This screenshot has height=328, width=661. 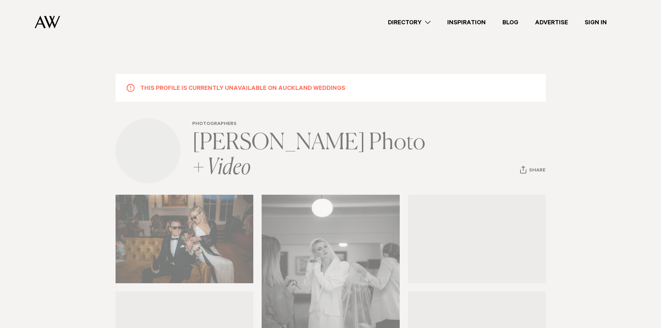 What do you see at coordinates (466, 22) in the screenshot?
I see `a: Inspiration` at bounding box center [466, 22].